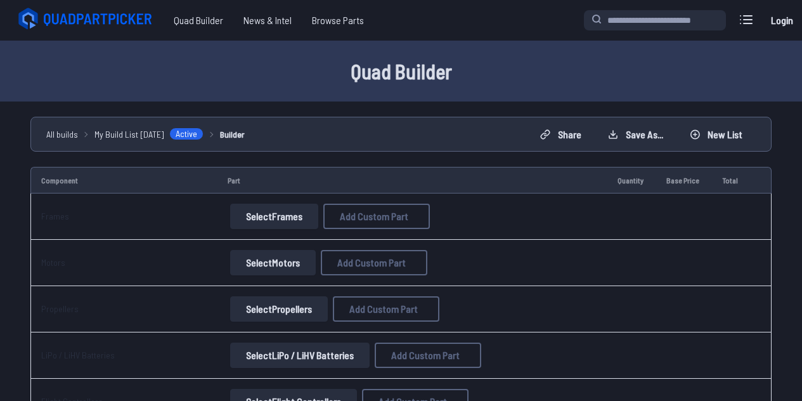 The width and height of the screenshot is (802, 401). Describe the element at coordinates (198, 20) in the screenshot. I see `span: Quad Builder` at that location.